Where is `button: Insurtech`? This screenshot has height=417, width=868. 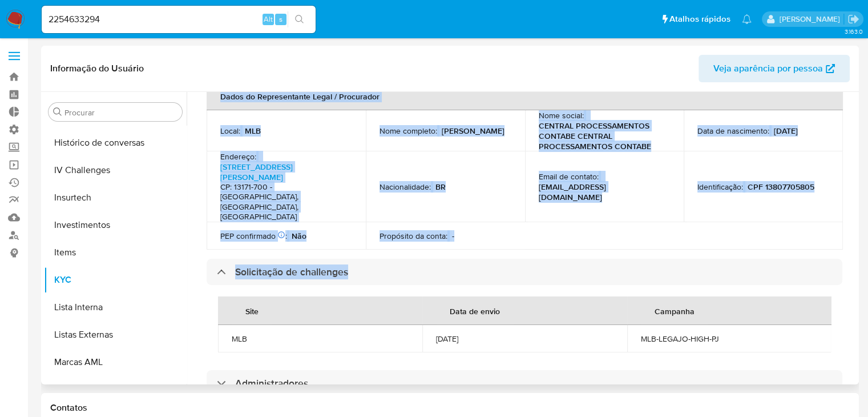 button: Insurtech is located at coordinates (115, 198).